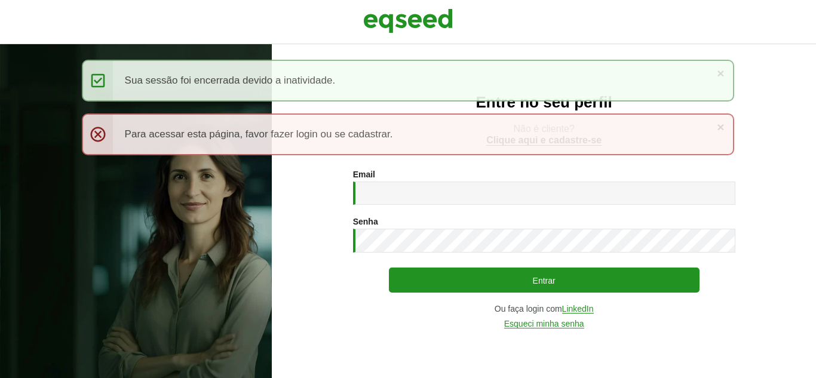 The image size is (816, 378). Describe the element at coordinates (408, 81) in the screenshot. I see `div: Sua sessão foi encerrada devido a inatividade.` at that location.